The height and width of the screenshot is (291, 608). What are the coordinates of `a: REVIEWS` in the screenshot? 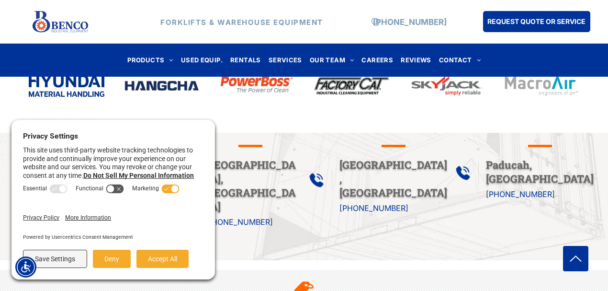 It's located at (416, 60).